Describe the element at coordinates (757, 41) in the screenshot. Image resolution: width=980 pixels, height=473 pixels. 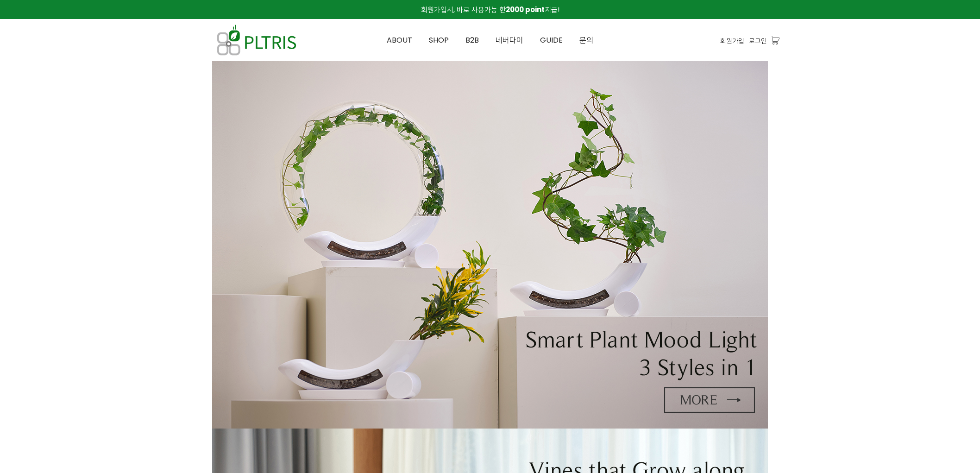
I see `a: 로그인` at that location.